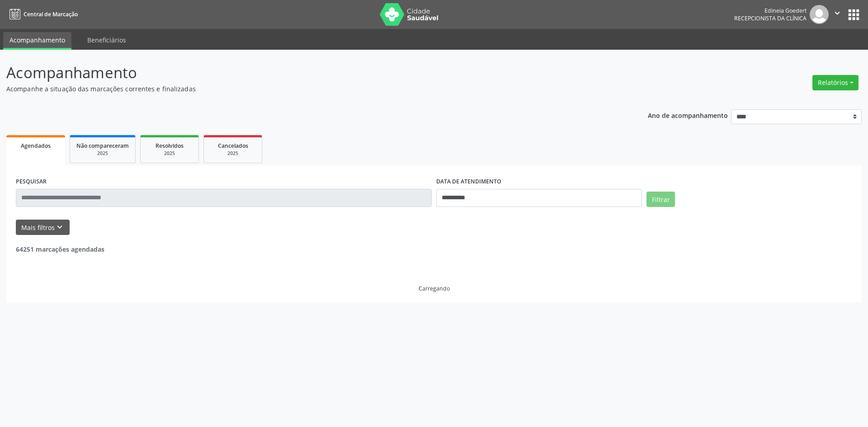 Image resolution: width=868 pixels, height=427 pixels. Describe the element at coordinates (103, 146) in the screenshot. I see `span: Não compareceram` at that location.